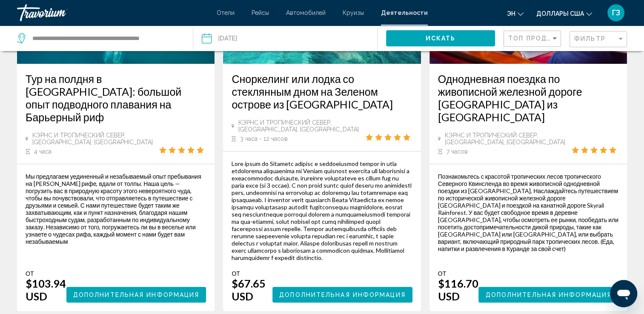 The width and height of the screenshot is (644, 314). I want to click on div: Познакомьтесь с красотой тропических лесов тропического Северного Квинсленда во время живописной ..., so click(528, 212).